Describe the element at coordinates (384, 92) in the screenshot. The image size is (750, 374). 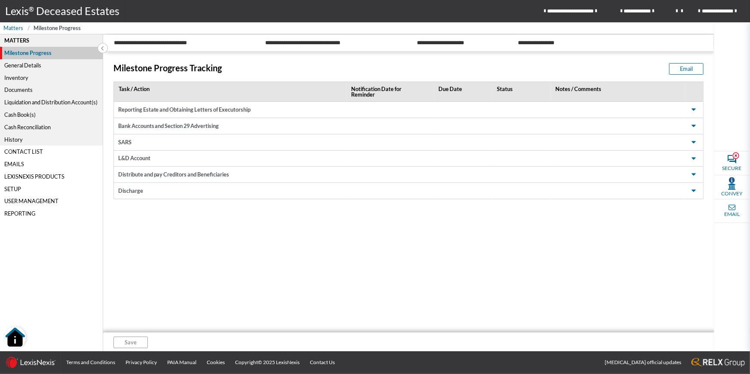
I see `span: Notification Date for Reminder` at that location.